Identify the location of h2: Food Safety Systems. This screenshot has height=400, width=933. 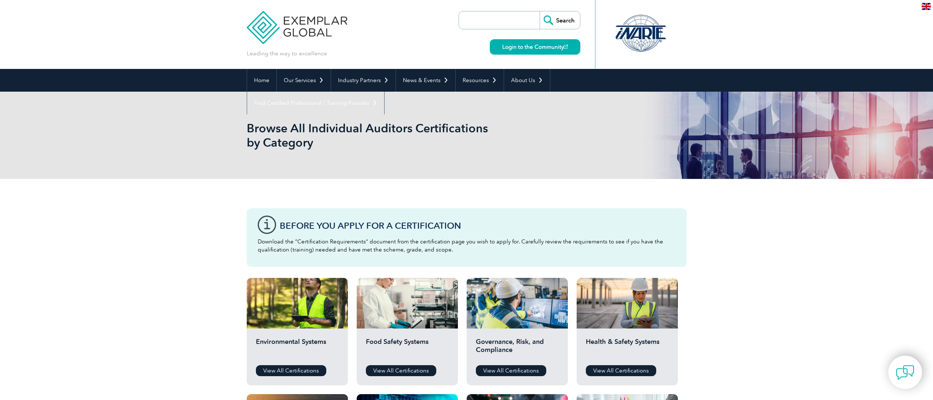
(407, 349).